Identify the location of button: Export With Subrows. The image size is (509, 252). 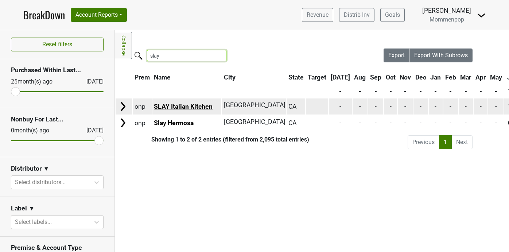
(441, 55).